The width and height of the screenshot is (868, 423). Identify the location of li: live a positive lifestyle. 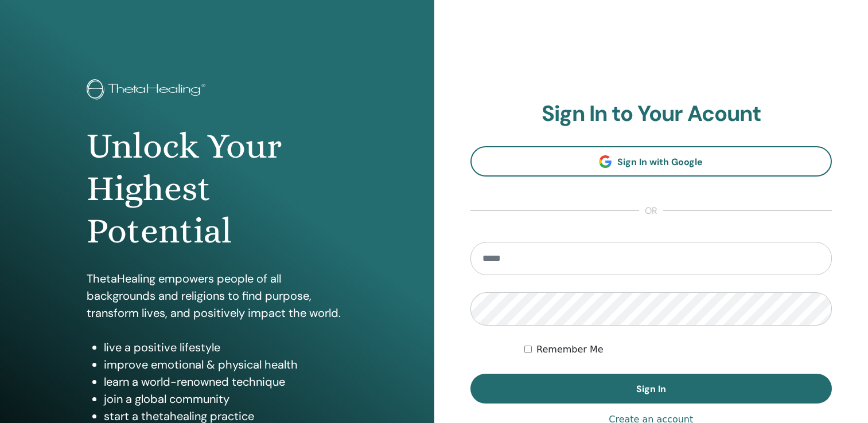
(225, 348).